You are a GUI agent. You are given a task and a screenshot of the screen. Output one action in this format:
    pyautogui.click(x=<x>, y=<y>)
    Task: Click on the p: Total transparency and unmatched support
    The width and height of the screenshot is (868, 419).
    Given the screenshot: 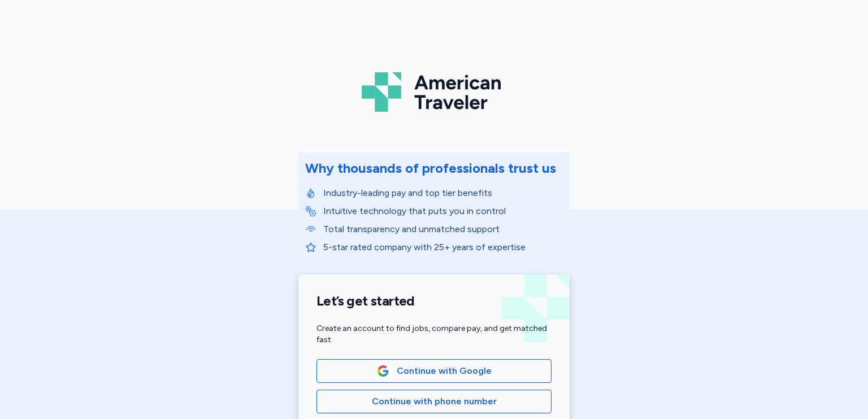 What is the action you would take?
    pyautogui.click(x=443, y=229)
    